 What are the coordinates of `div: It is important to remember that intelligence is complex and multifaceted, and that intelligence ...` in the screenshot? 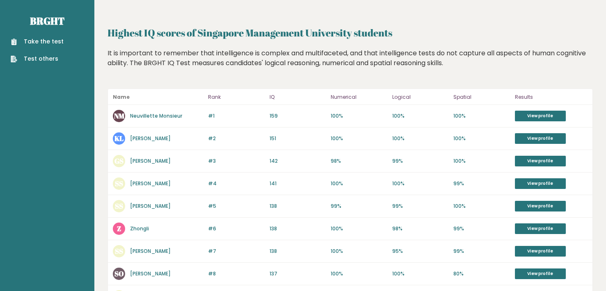 It's located at (350, 64).